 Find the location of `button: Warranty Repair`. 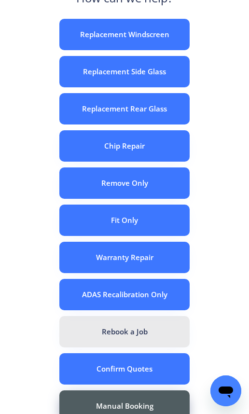

button: Warranty Repair is located at coordinates (125, 257).